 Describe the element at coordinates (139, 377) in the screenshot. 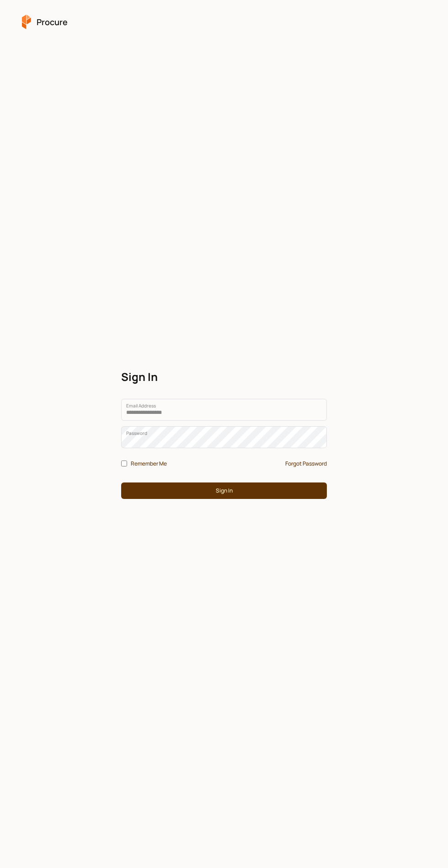

I see `h1: Sign In` at that location.